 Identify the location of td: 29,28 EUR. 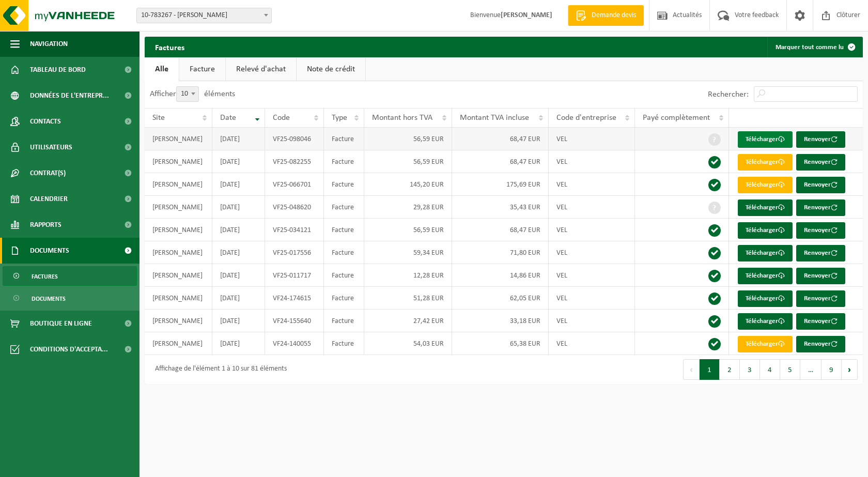
(408, 207).